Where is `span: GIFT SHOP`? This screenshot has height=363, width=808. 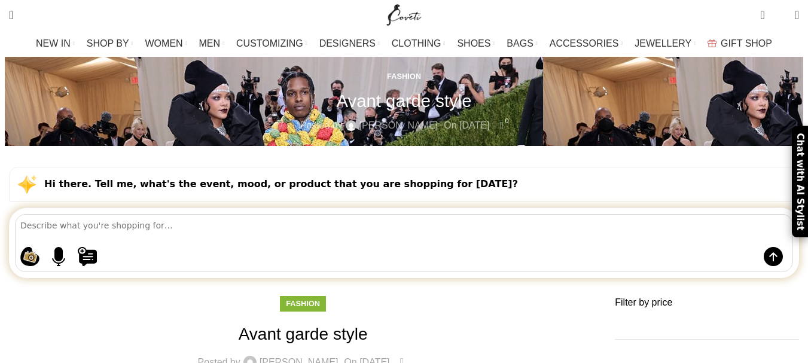
span: GIFT SHOP is located at coordinates (746, 43).